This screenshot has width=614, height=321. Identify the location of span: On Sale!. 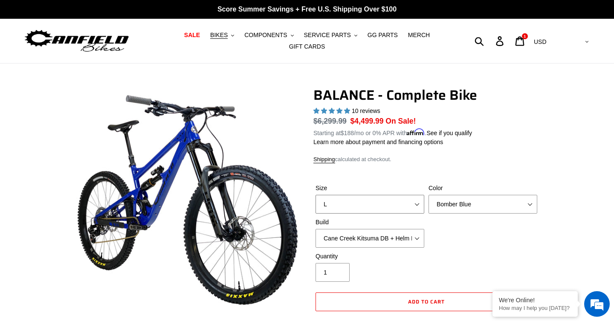
(401, 121).